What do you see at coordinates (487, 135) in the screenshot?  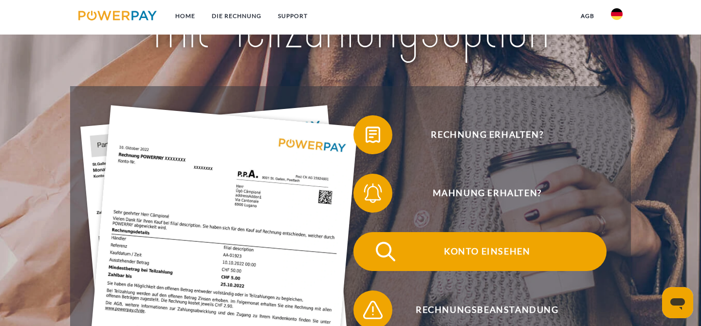 I see `span: Rechnung erhalten?` at bounding box center [487, 135].